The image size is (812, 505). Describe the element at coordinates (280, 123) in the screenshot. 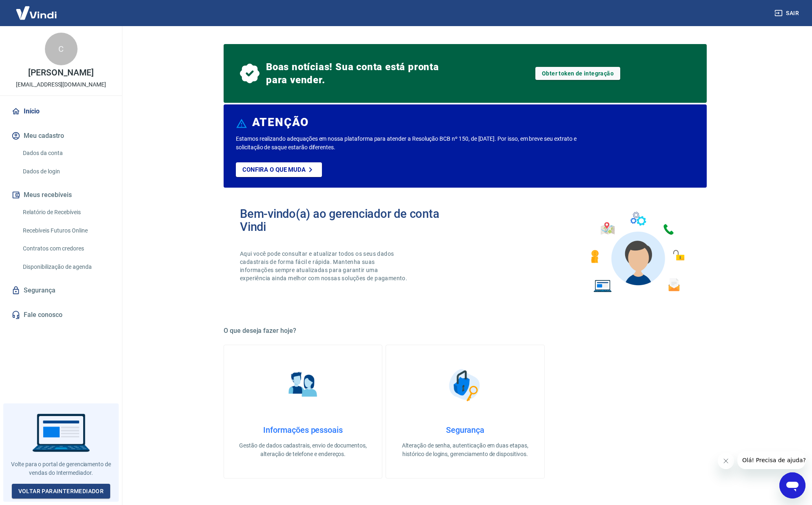

I see `h6: ATENÇÃO` at that location.